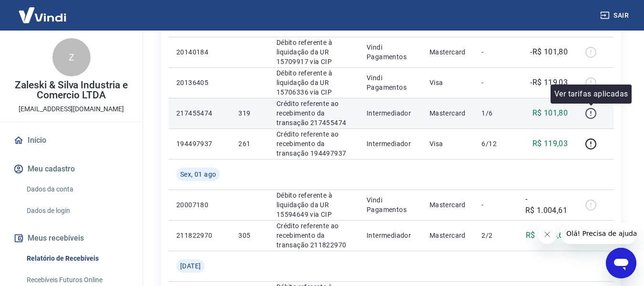 The width and height of the screenshot is (644, 286). What do you see at coordinates (495, 235) in the screenshot?
I see `p: 2/2` at bounding box center [495, 235].